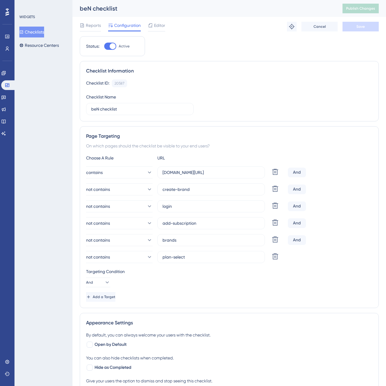  What do you see at coordinates (113, 368) in the screenshot?
I see `span: Hide as Completed` at bounding box center [113, 368].